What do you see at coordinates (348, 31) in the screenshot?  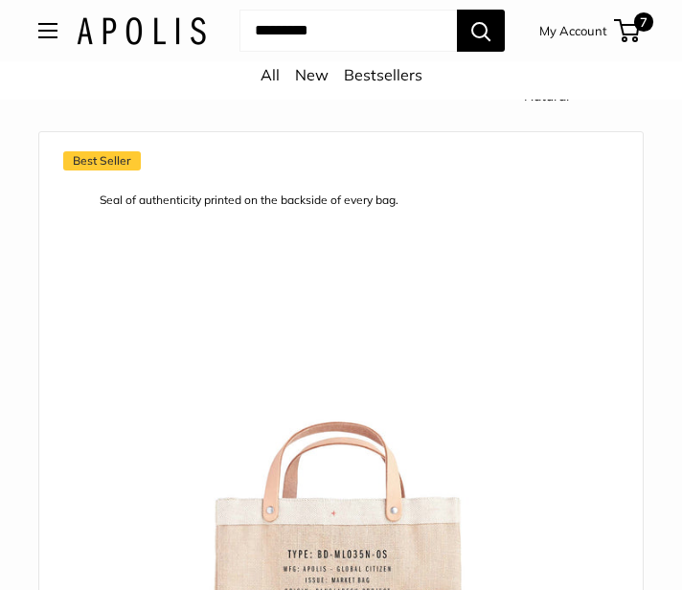 I see `input: Search...` at bounding box center [348, 31].